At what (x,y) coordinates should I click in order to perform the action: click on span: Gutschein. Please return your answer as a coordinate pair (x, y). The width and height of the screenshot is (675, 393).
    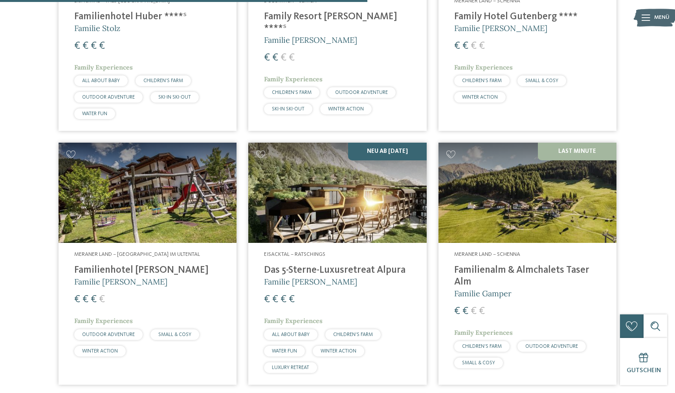
    Looking at the image, I should click on (644, 371).